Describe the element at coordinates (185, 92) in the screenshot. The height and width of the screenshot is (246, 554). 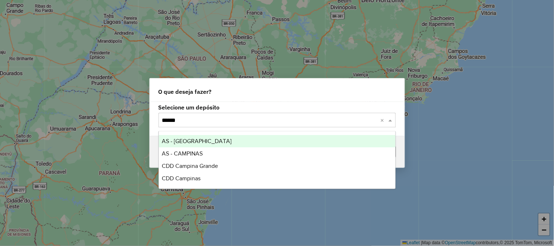
I see `span: O que deseja fazer?` at that location.